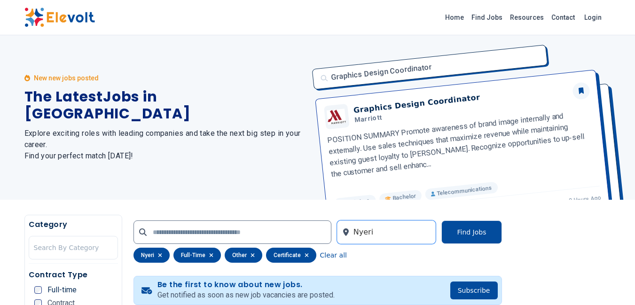 This screenshot has width=635, height=305. Describe the element at coordinates (473, 290) in the screenshot. I see `button: Subscribe` at that location.